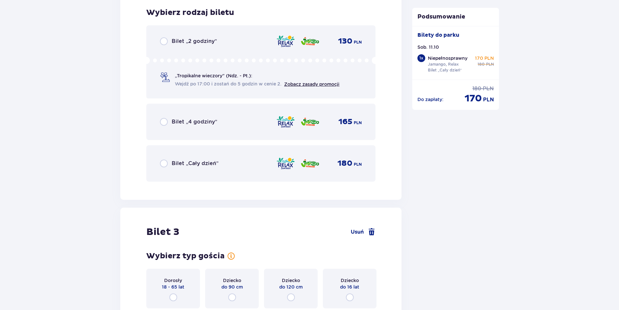 This screenshot has width=619, height=310. What do you see at coordinates (214, 76) in the screenshot?
I see `span: „Tropikalne wieczory" (Ndz. - Pt.):` at bounding box center [214, 76].